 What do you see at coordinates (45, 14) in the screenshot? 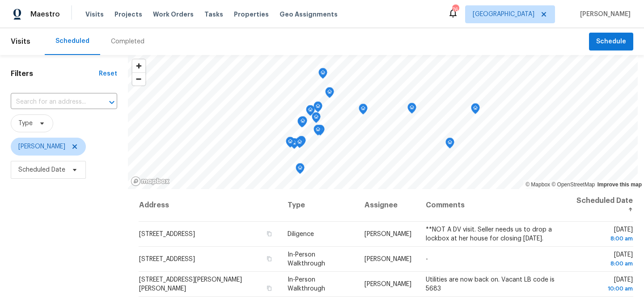
I see `span: Maestro` at bounding box center [45, 14].